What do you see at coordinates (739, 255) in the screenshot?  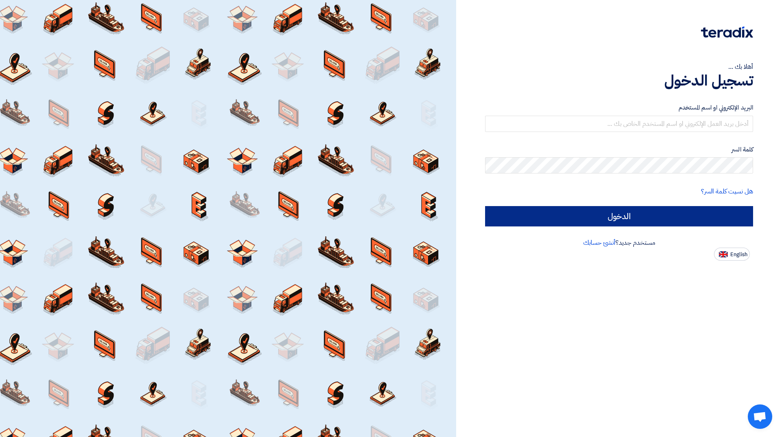 I see `span: English` at bounding box center [739, 255].